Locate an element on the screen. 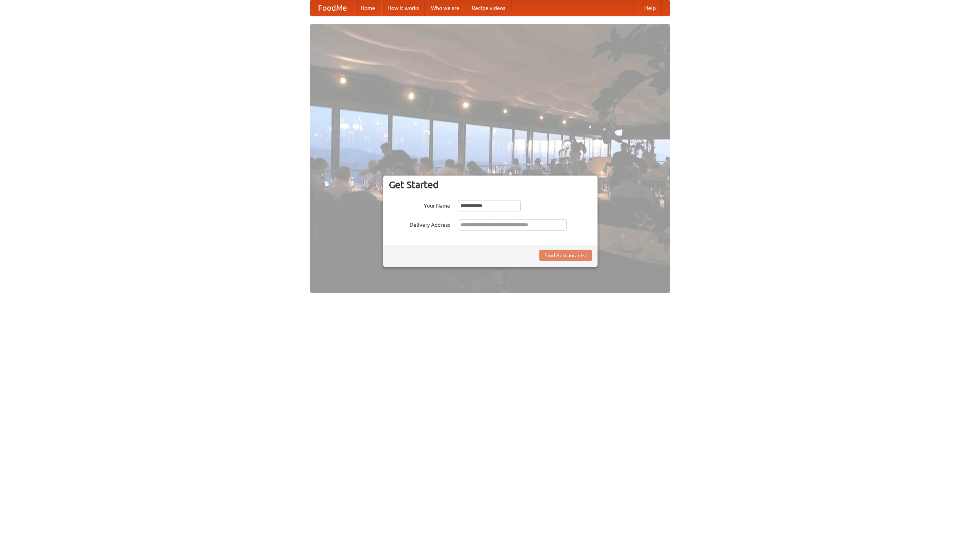 This screenshot has width=980, height=541. h3: Get Started is located at coordinates (490, 184).